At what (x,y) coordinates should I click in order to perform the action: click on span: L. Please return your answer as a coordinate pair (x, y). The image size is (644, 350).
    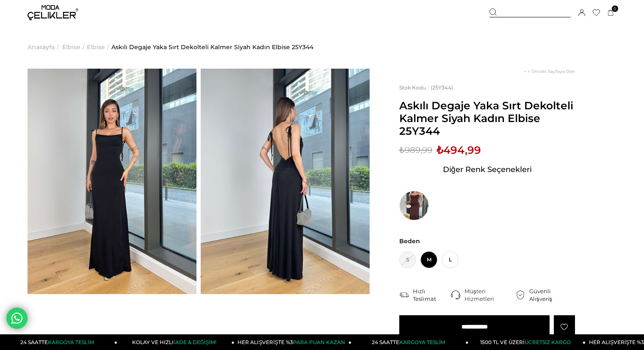
    Looking at the image, I should click on (450, 260).